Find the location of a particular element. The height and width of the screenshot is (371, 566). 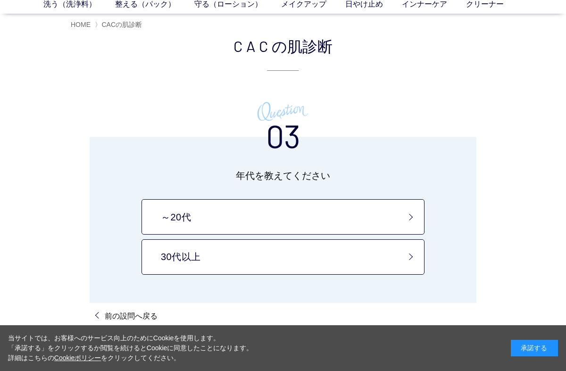

a: 30代以上 is located at coordinates (283, 256).